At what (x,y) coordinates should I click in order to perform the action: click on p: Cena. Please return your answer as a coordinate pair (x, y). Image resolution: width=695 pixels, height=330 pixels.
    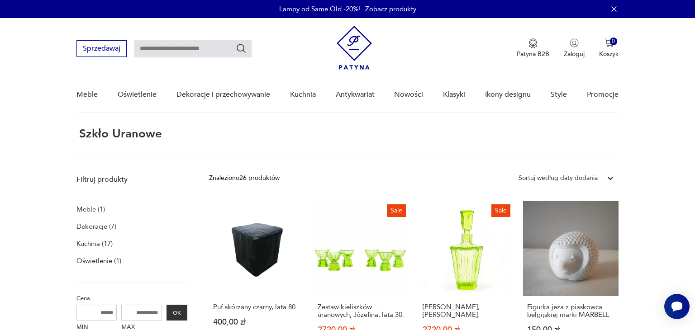
    Looking at the image, I should click on (132, 299).